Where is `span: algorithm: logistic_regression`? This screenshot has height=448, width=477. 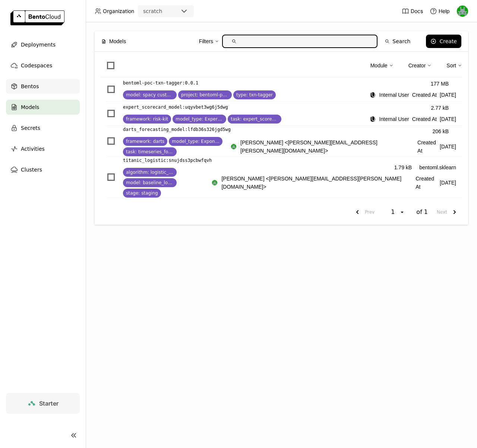
span: algorithm: logistic_regression is located at coordinates (149, 172).